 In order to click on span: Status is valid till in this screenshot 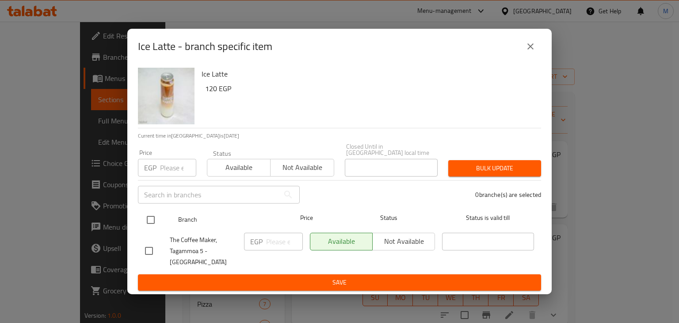, I will do `click(488, 217)`.